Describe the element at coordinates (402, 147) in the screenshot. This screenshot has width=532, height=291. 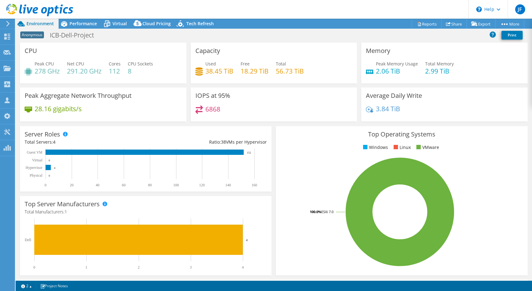
I see `li: Linux` at that location.